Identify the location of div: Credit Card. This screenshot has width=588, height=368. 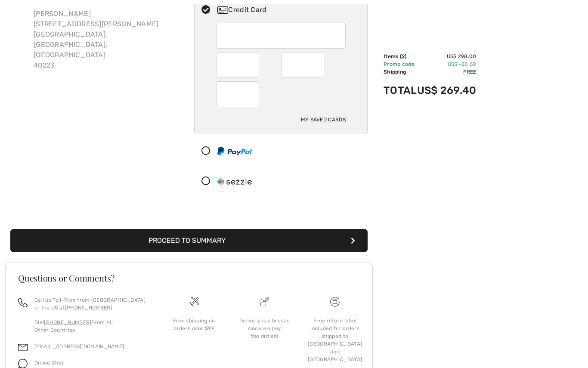
(290, 10).